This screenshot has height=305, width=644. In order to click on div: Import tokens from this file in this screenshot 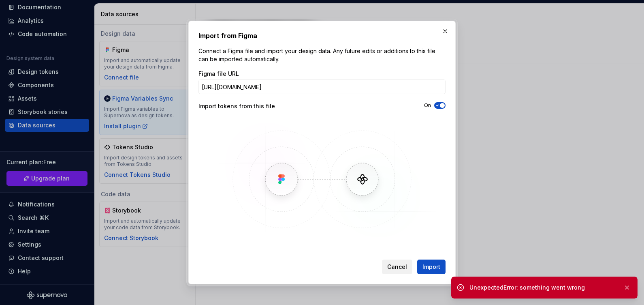, I will do `click(260, 106)`.